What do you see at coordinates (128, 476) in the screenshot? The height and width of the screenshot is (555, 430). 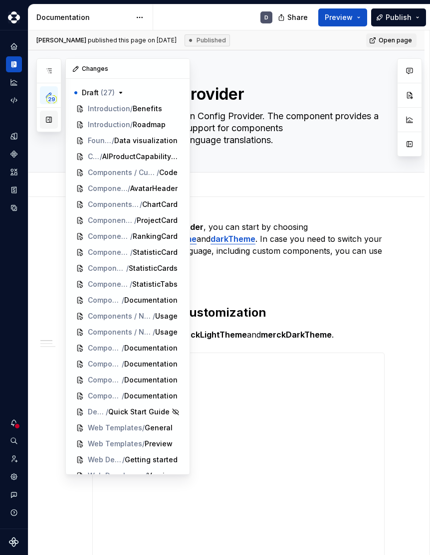 I see `a: Web Development / Using the Dev Version/Versions` at bounding box center [128, 476].